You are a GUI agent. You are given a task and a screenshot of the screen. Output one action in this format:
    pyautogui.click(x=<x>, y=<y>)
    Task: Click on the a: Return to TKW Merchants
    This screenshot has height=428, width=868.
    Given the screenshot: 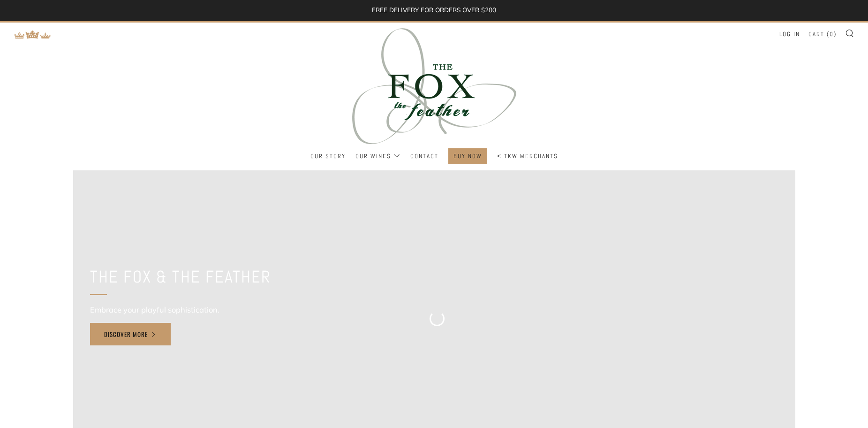 What is the action you would take?
    pyautogui.click(x=33, y=33)
    